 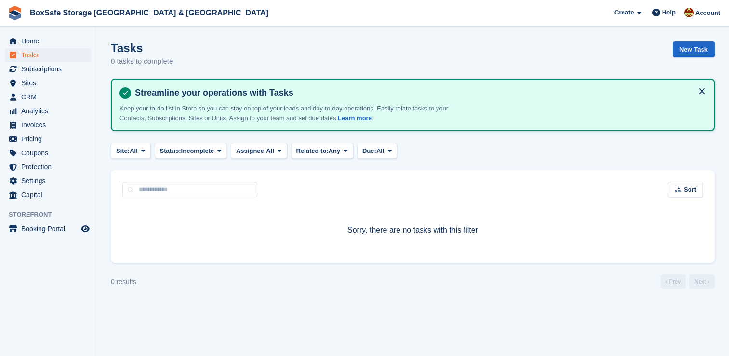 I want to click on div: 0 results, so click(x=123, y=281).